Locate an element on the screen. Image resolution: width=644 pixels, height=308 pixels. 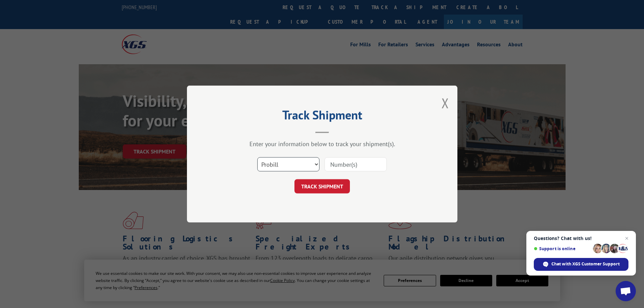
h2: Track Shipment is located at coordinates (322, 117).